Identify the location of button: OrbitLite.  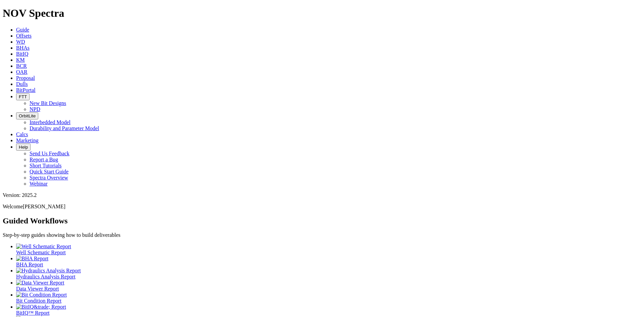
(27, 116).